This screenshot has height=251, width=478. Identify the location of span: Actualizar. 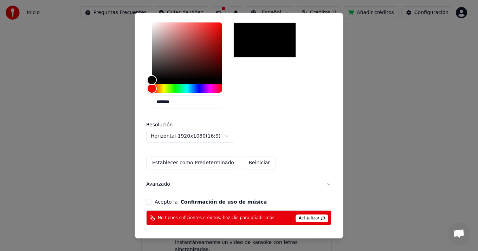
(312, 219).